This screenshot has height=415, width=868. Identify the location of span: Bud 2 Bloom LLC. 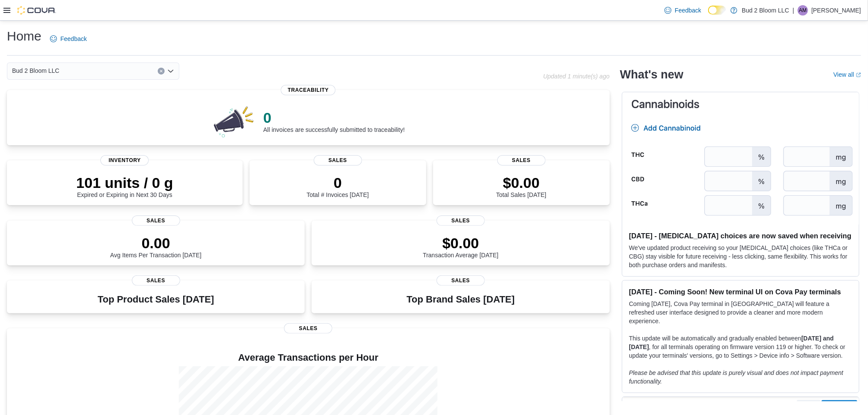
(36, 71).